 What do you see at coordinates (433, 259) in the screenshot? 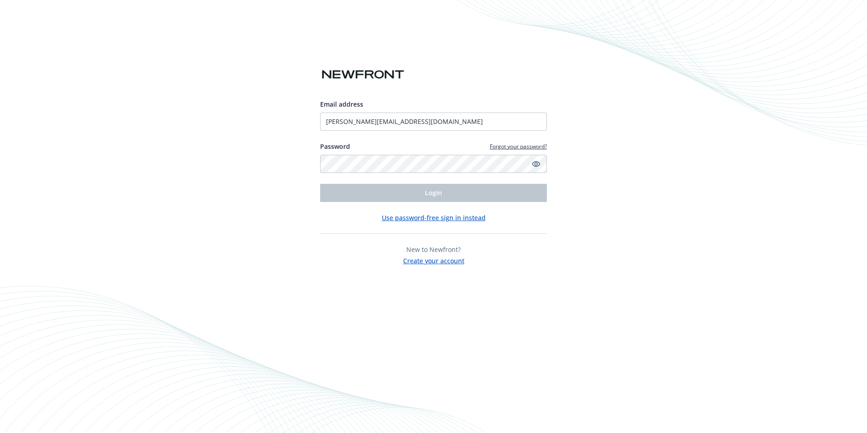
I see `button: Create your account` at bounding box center [433, 259].